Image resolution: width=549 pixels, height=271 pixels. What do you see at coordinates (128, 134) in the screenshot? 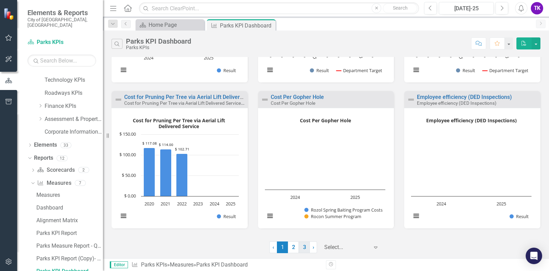
I see `text: $ 150.00` at bounding box center [128, 134].